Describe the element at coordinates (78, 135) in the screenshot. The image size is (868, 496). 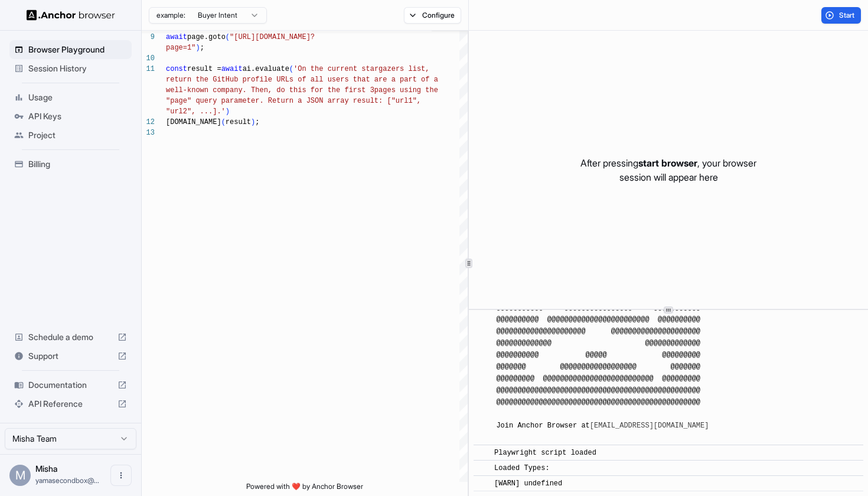
I see `span: Project` at that location.